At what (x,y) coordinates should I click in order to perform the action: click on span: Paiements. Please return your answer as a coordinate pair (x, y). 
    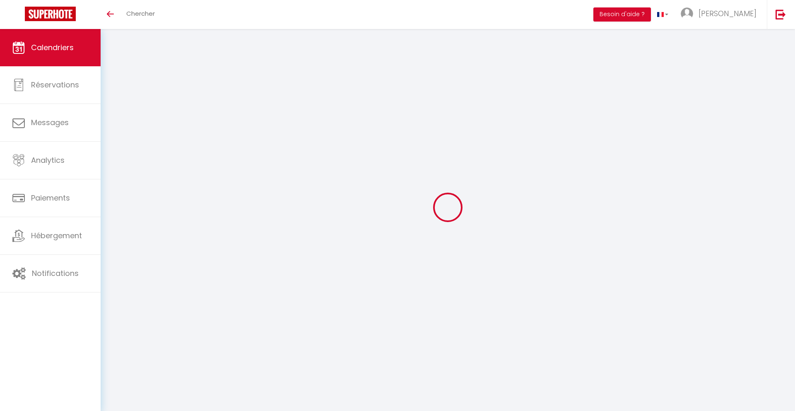
    Looking at the image, I should click on (51, 198).